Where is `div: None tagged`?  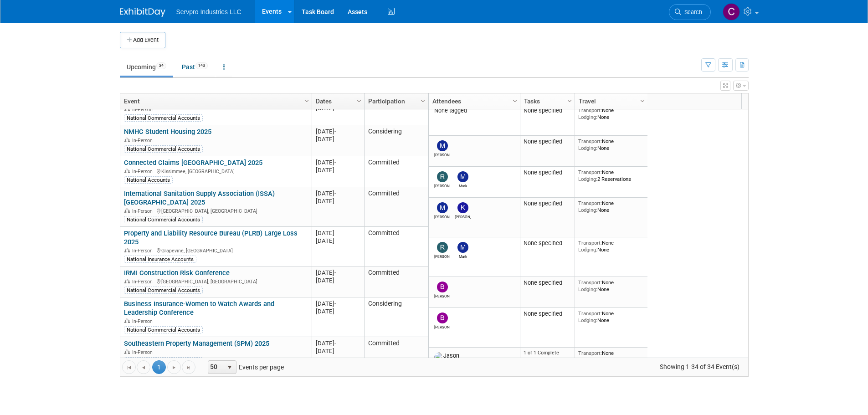 div: None tagged is located at coordinates (474, 110).